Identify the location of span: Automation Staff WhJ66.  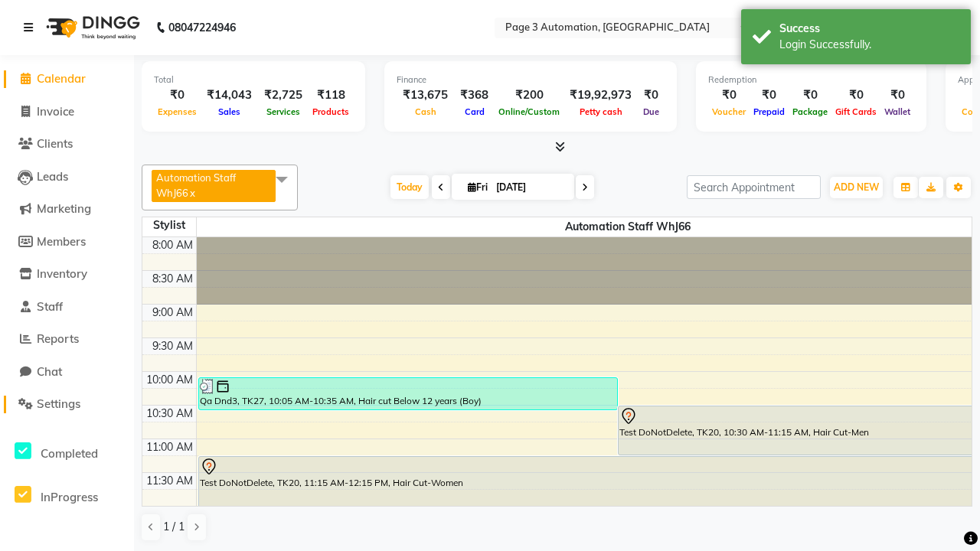
(196, 185).